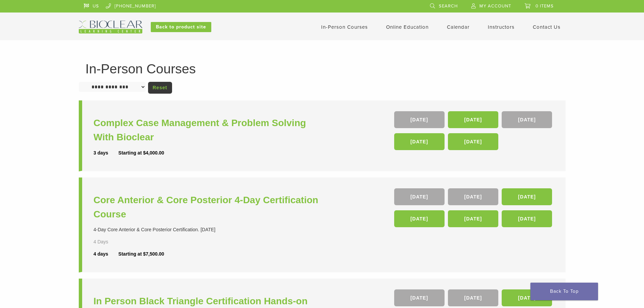 Image resolution: width=644 pixels, height=308 pixels. What do you see at coordinates (209, 207) in the screenshot?
I see `a: Core Anterior & Core Posterior 4-Day Certification Course` at bounding box center [209, 207].